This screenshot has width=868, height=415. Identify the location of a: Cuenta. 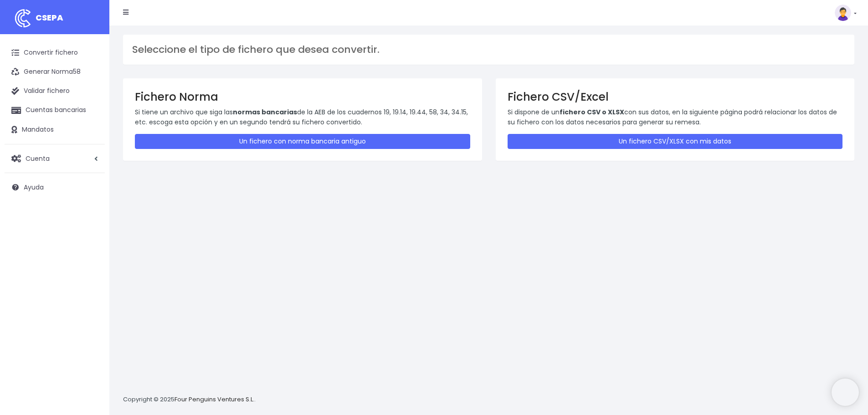
(55, 159).